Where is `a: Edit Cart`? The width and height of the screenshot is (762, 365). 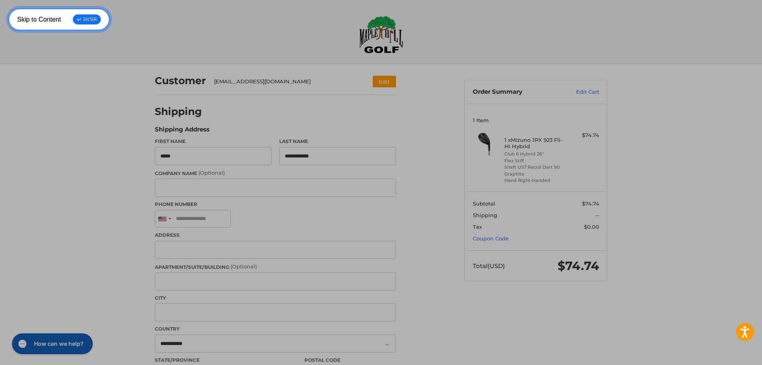 a: Edit Cart is located at coordinates (579, 92).